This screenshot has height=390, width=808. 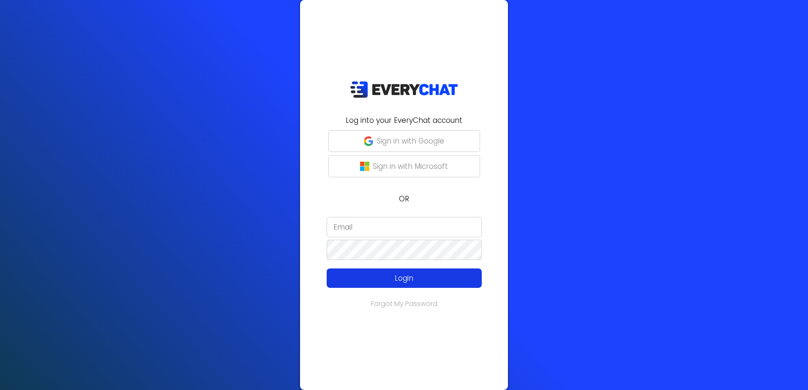 What do you see at coordinates (404, 141) in the screenshot?
I see `button: Sign in with Google` at bounding box center [404, 141].